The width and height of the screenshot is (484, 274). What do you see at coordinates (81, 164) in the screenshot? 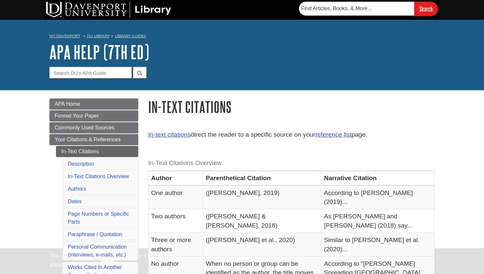
I see `a: Description` at bounding box center [81, 164].